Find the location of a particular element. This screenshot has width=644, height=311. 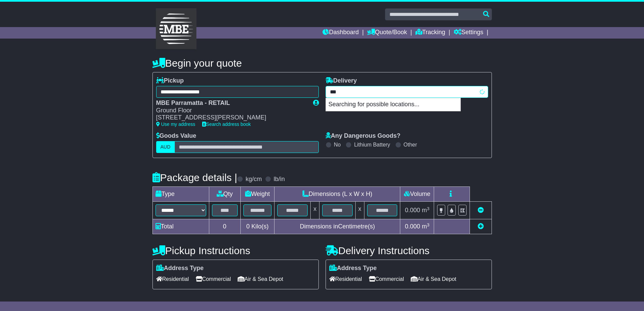

h4: Package details | is located at coordinates (195, 178).